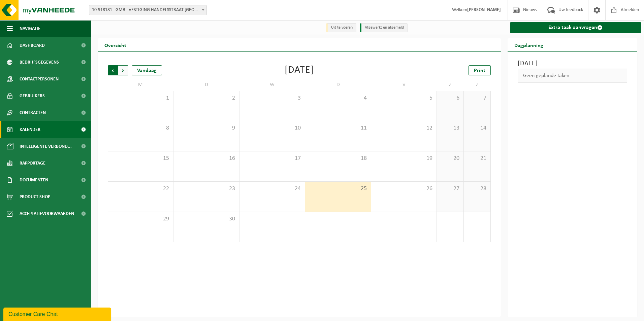 The height and width of the screenshot is (321, 644). What do you see at coordinates (341, 28) in the screenshot?
I see `li: Uit te voeren` at bounding box center [341, 28].